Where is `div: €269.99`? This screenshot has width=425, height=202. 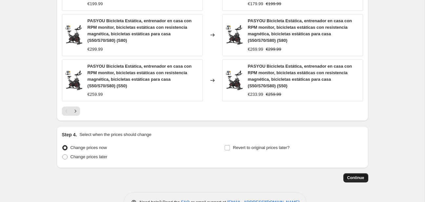 div: €269.99 is located at coordinates (255, 49).